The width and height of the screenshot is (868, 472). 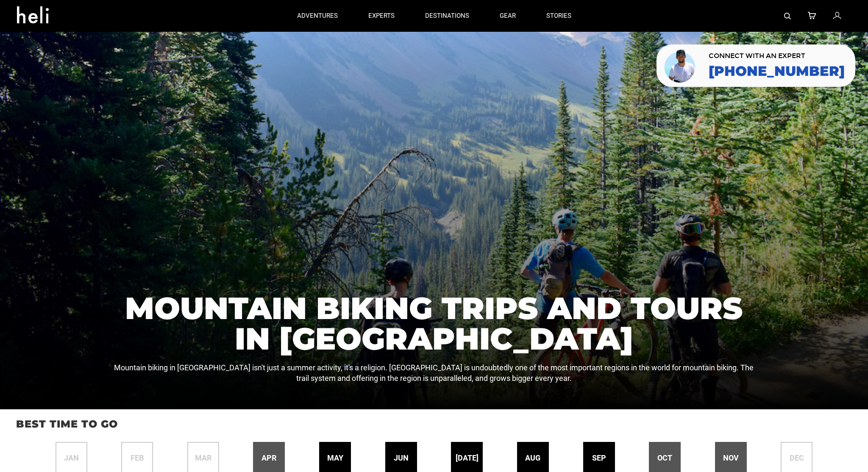 I want to click on span: CONNECT WITH AN EXPERT, so click(x=776, y=56).